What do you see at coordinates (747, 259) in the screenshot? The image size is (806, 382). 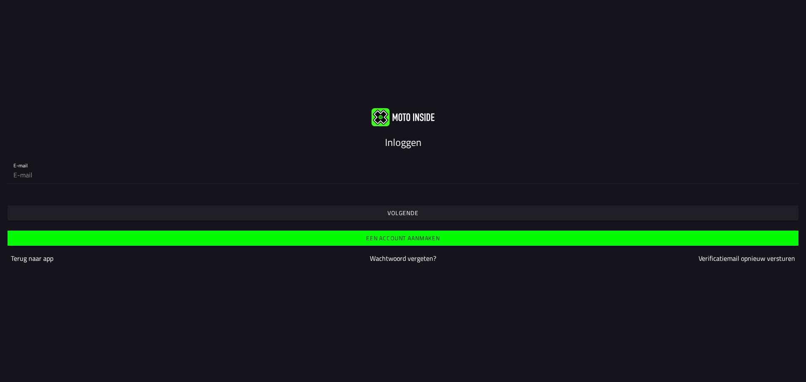 I see `a: Verificatiemail opnieuw versturen` at bounding box center [747, 259].